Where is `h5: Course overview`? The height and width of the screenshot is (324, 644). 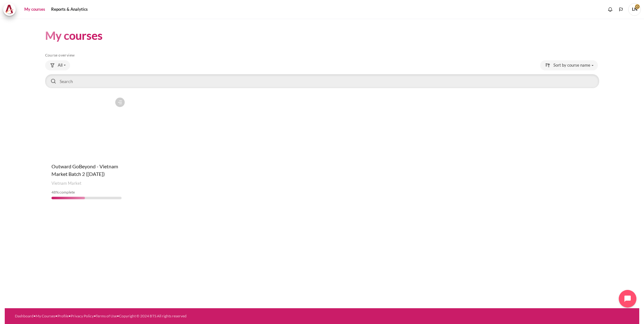 h5: Course overview is located at coordinates (322, 55).